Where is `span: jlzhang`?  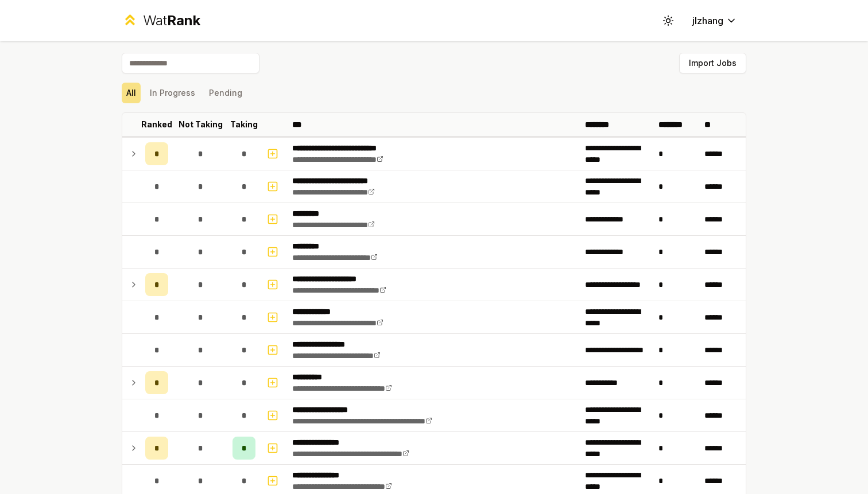 span: jlzhang is located at coordinates (708, 20).